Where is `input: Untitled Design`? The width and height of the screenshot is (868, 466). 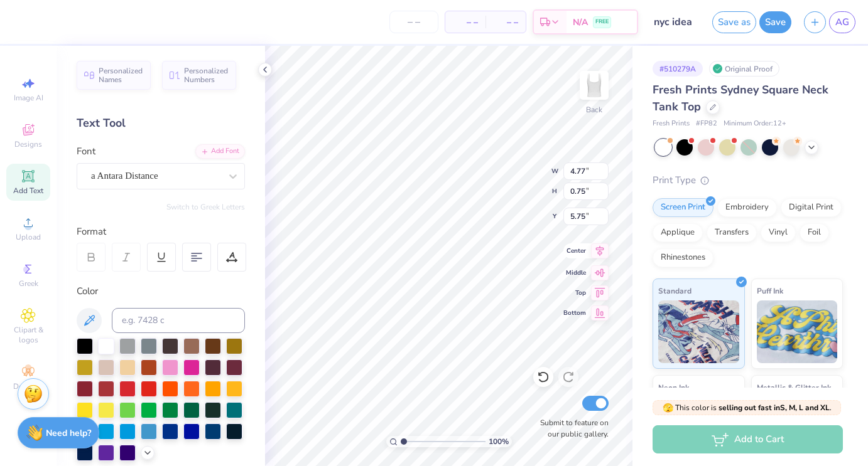 input: Untitled Design is located at coordinates (675, 22).